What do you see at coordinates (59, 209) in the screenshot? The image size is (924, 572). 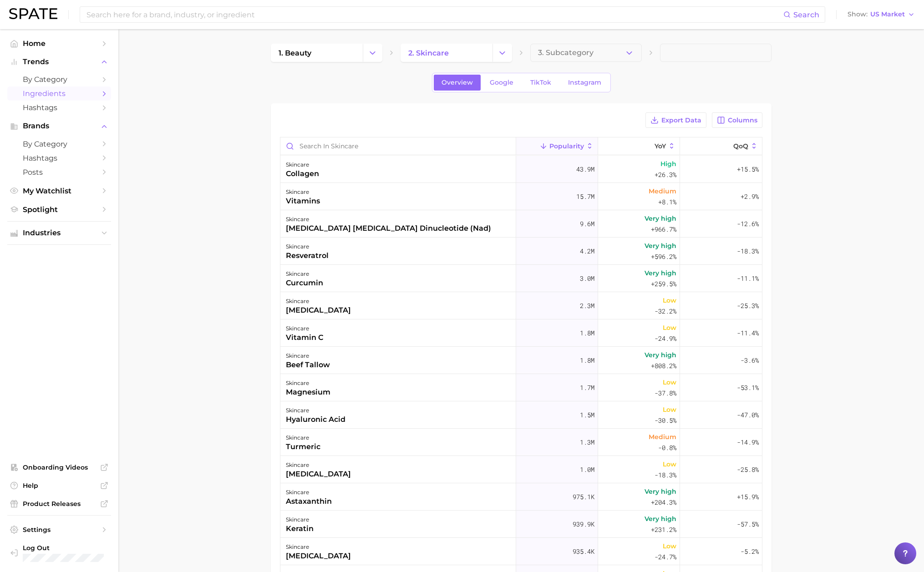 I see `a: Spotlight` at bounding box center [59, 209].